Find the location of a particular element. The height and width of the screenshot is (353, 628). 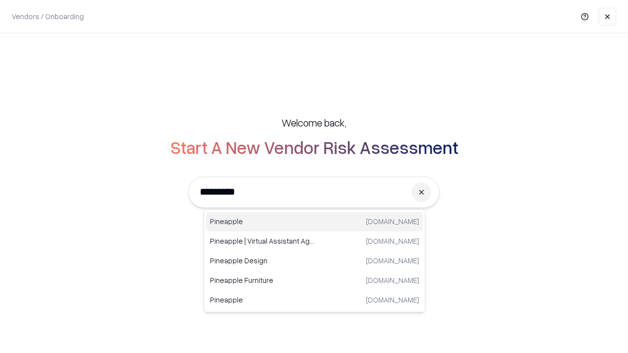

h2: Start A New Vendor Risk Assessment is located at coordinates (314, 147).